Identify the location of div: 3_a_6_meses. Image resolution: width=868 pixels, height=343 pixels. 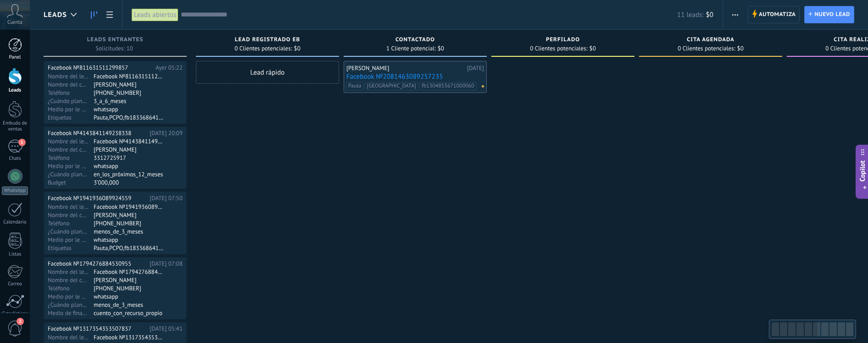
(129, 101).